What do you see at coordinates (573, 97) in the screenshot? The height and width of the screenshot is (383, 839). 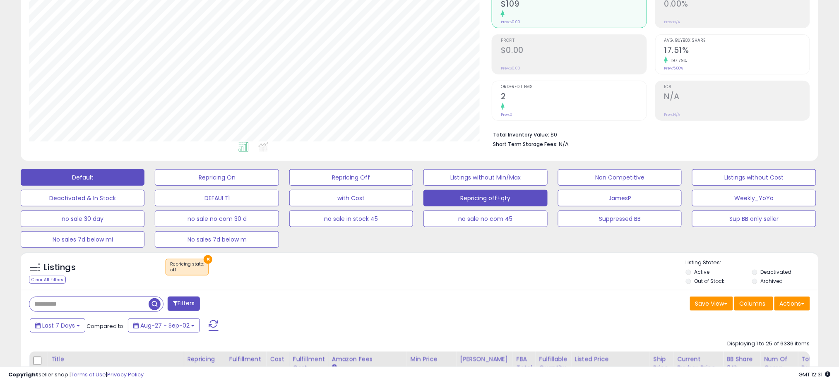 I see `h2: 2` at bounding box center [573, 97].